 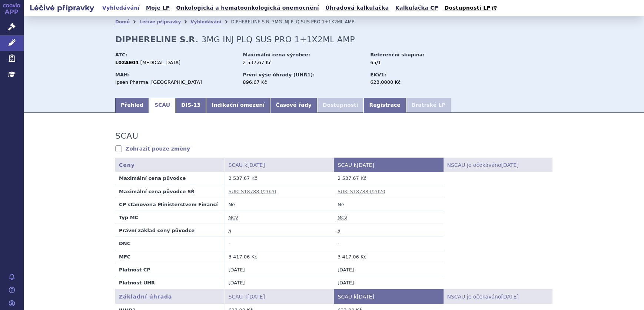 What do you see at coordinates (121, 55) in the screenshot?
I see `strong: ATC:` at bounding box center [121, 55].